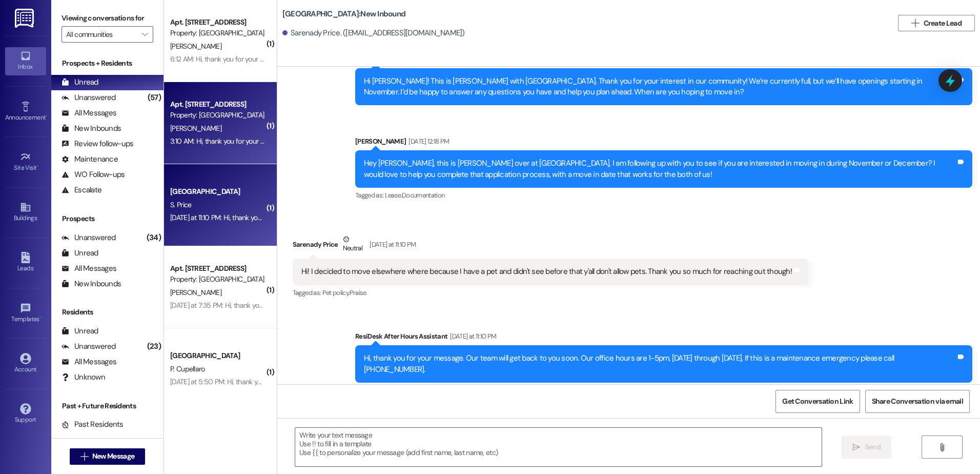 This screenshot has height=474, width=980. What do you see at coordinates (81, 190) in the screenshot?
I see `div: Escalate` at bounding box center [81, 190].